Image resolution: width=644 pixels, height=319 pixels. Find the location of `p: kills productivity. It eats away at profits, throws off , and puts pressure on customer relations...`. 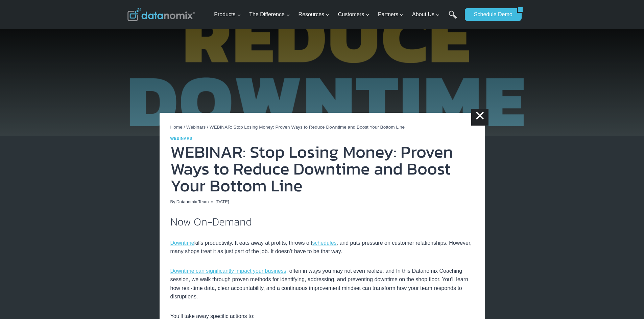

p: kills productivity. It eats away at profits, throws off , and puts pressure on customer relations... is located at coordinates (322, 247).